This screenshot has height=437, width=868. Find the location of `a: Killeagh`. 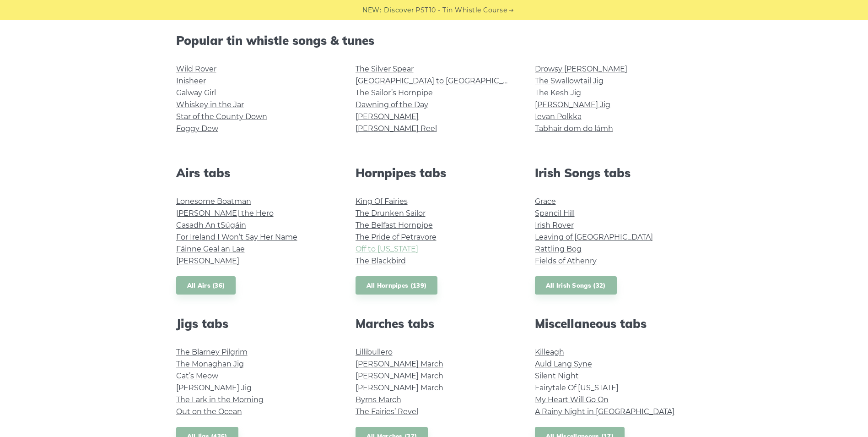

a: Killeagh is located at coordinates (549, 352).